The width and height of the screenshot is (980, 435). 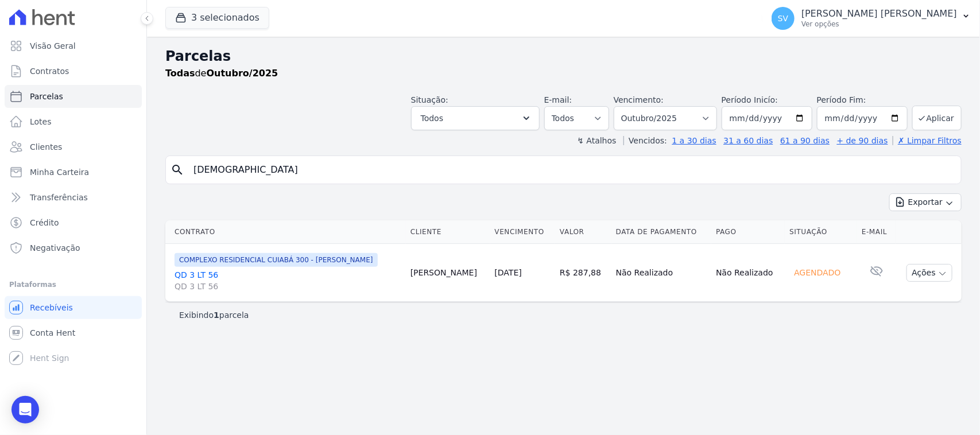 What do you see at coordinates (748, 232) in the screenshot?
I see `th: Pago` at bounding box center [748, 232].